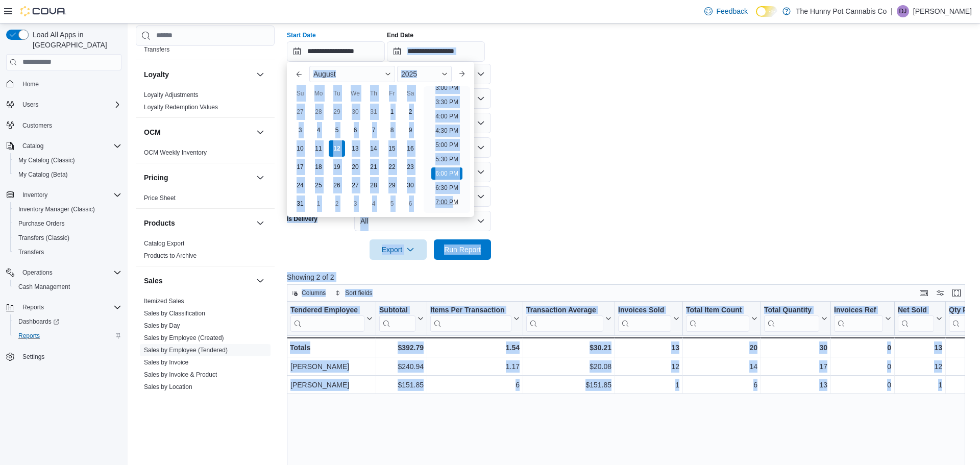 The image size is (980, 465). What do you see at coordinates (356, 167) in the screenshot?
I see `div: day-20` at bounding box center [356, 167].